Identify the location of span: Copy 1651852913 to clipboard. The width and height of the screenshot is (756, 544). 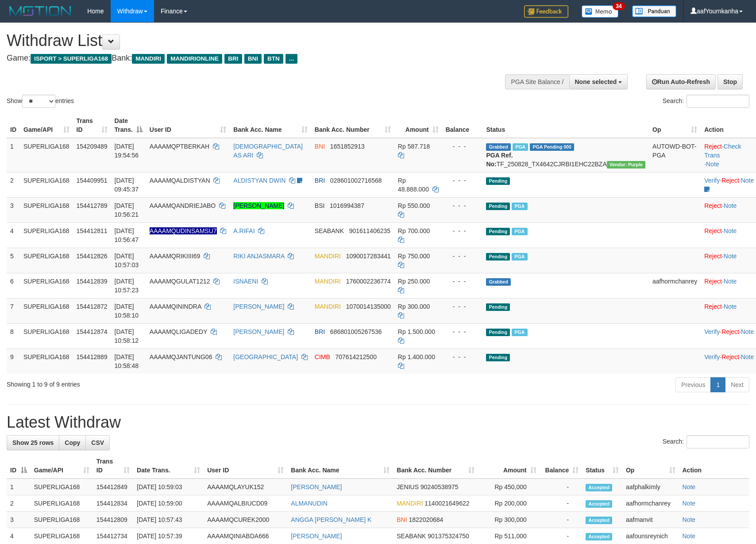
(347, 147).